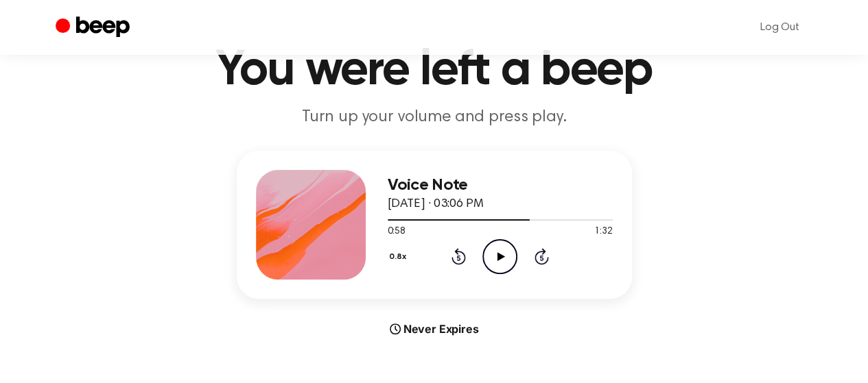 This screenshot has height=383, width=868. What do you see at coordinates (434, 329) in the screenshot?
I see `div: Never Expires` at bounding box center [434, 329].